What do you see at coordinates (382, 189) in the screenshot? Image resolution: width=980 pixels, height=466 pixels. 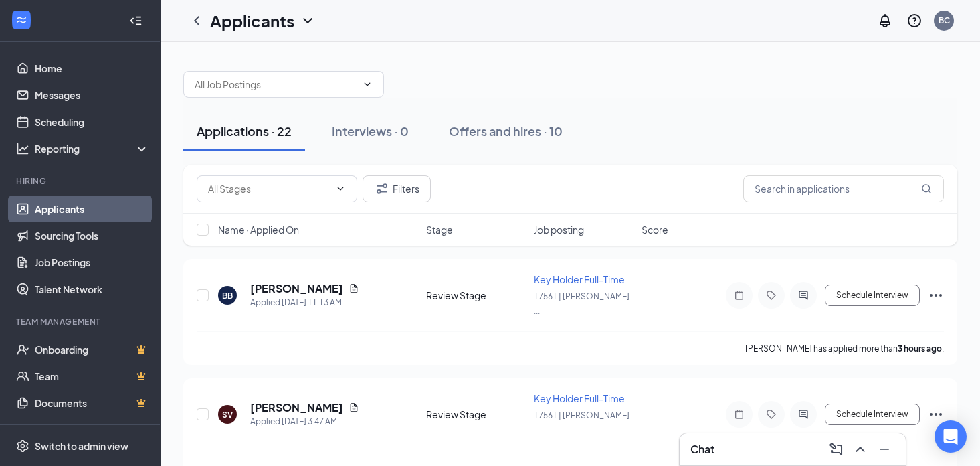 I see `svg: Filter` at bounding box center [382, 189].